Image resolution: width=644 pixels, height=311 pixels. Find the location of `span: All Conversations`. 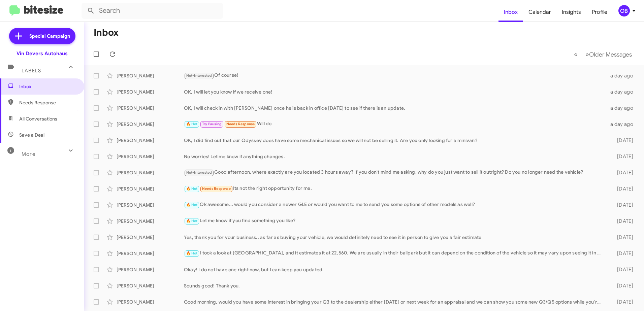

span: All Conversations is located at coordinates (38, 119).